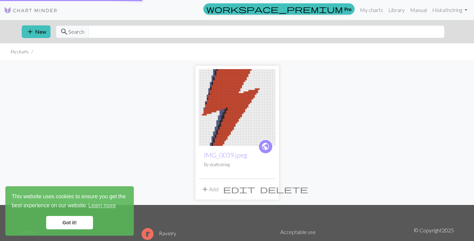 This screenshot has width=474, height=241. I want to click on span: This website uses cookies to ensure you get the best experience on our website., so click(70, 202).